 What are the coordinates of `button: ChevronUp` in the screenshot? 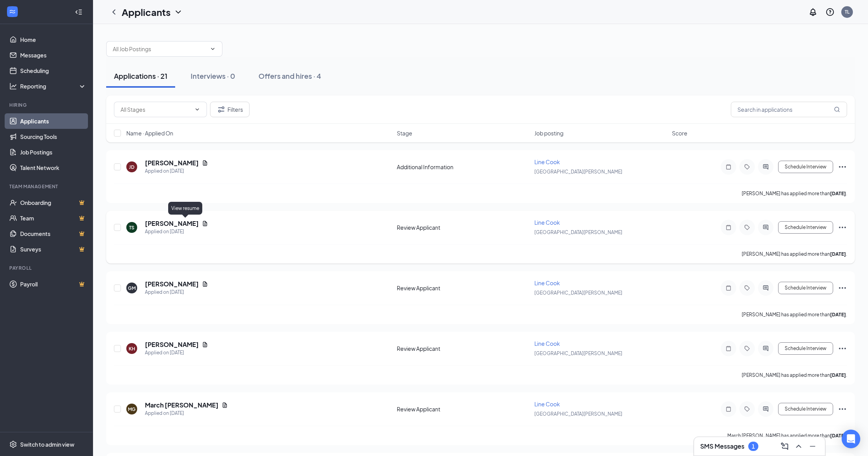 It's located at (799, 446).